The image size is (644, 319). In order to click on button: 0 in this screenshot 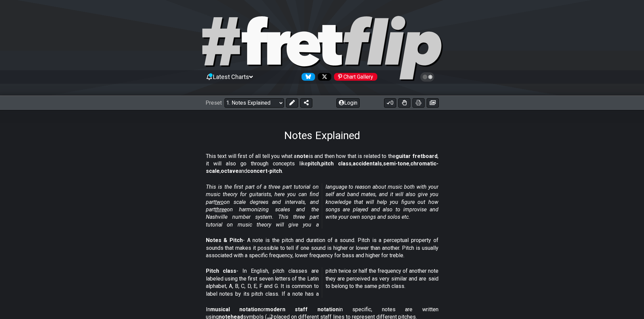, I will do `click(390, 103)`.